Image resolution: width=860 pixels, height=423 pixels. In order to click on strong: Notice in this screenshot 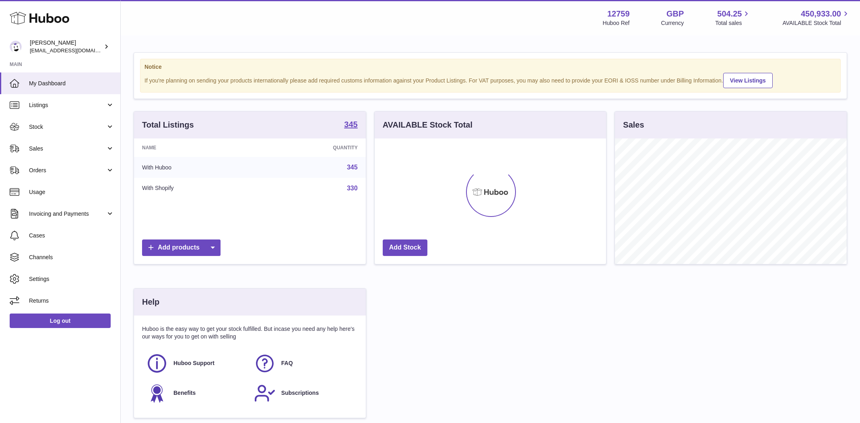, I will do `click(490, 67)`.